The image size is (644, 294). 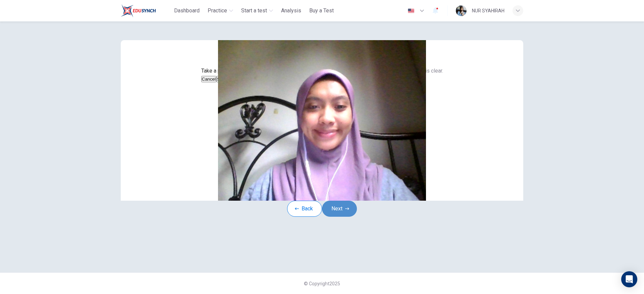 What do you see at coordinates (254, 10) in the screenshot?
I see `span: Start a test` at bounding box center [254, 10].